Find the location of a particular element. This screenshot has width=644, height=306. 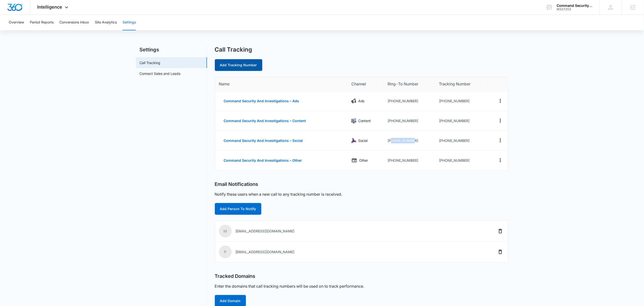

div: account id is located at coordinates (575, 9).